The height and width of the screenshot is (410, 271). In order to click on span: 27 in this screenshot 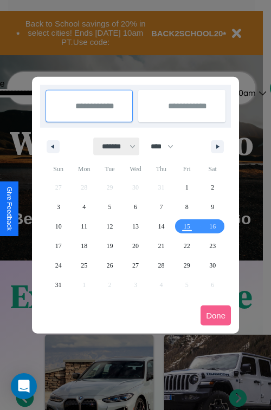, I will do `click(135, 265)`.